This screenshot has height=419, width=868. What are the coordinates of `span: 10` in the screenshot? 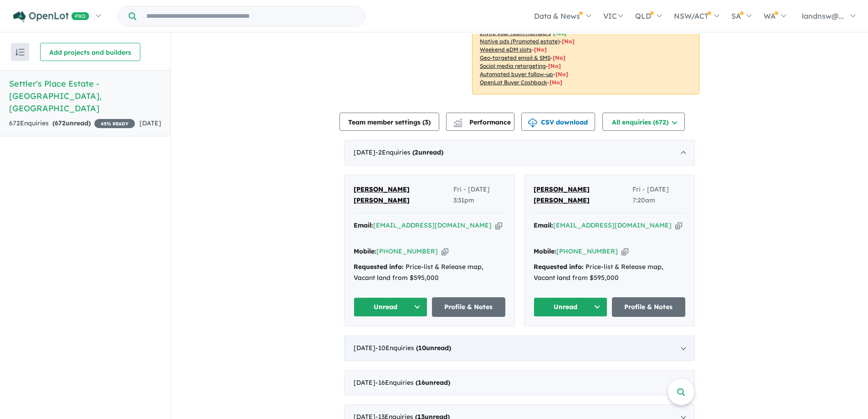 It's located at (422, 348).